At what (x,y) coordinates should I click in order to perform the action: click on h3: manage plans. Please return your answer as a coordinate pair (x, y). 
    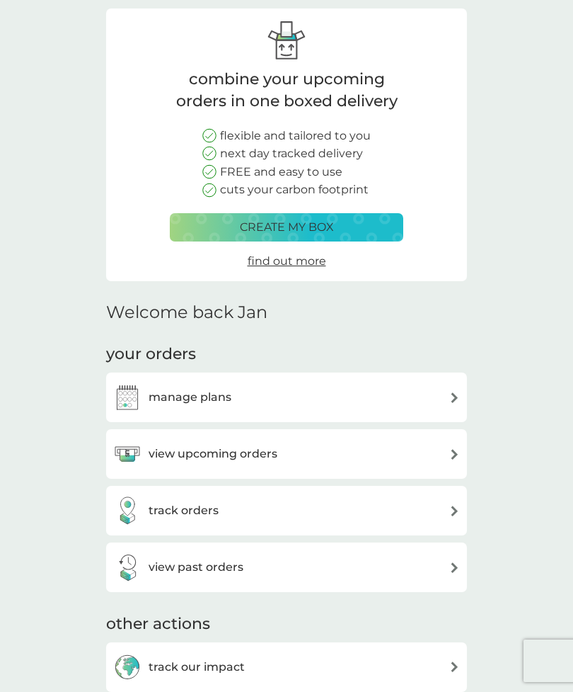
    Looking at the image, I should click on (190, 397).